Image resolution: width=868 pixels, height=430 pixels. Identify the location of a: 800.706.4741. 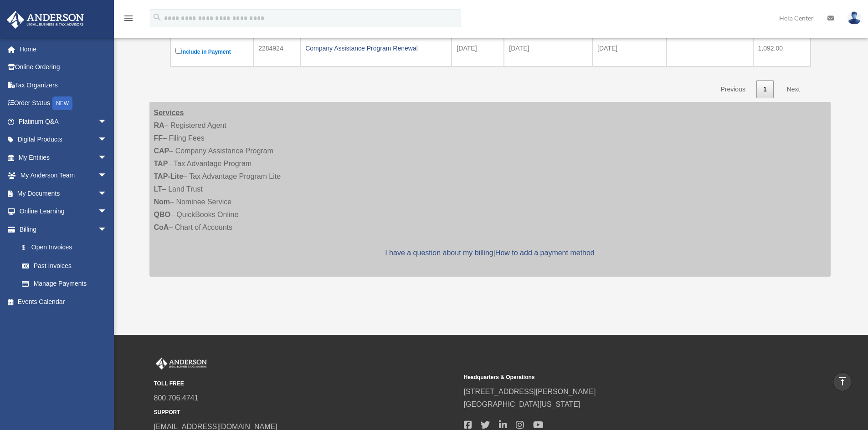
(176, 398).